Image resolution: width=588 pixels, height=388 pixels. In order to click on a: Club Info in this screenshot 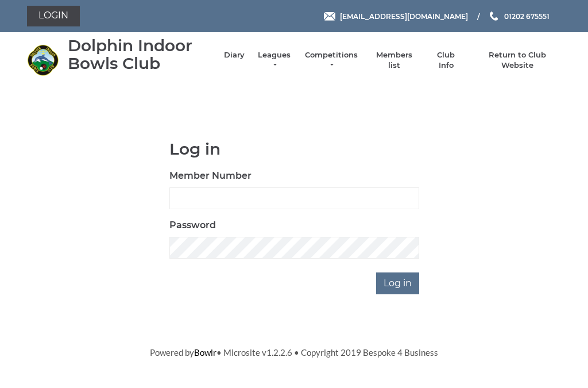, I will do `click(446, 60)`.